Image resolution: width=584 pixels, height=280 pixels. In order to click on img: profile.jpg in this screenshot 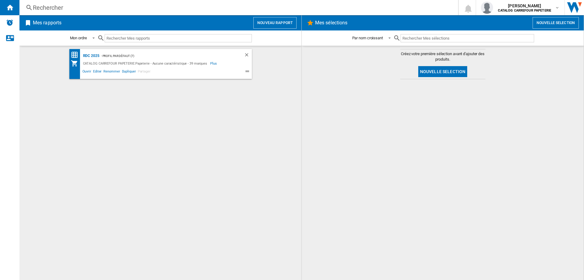, I will do `click(487, 8)`.